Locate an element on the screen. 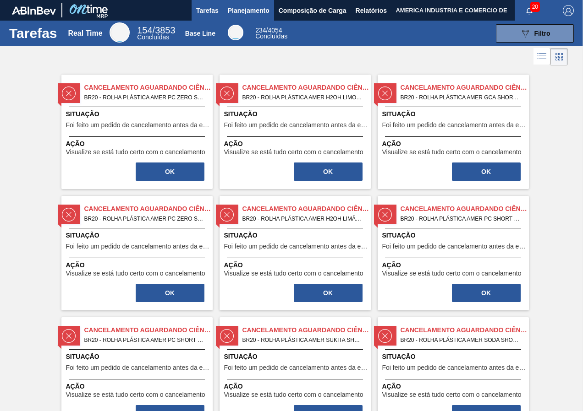 The width and height of the screenshot is (583, 411). span: BR20 - ROLHA PLÁSTICA AMER H2OH LIMÃO SHORT Pedido - 1483854 is located at coordinates (303, 219).